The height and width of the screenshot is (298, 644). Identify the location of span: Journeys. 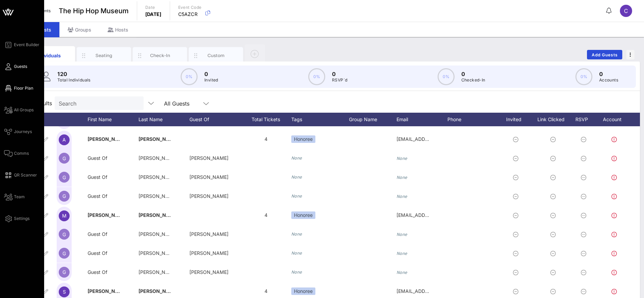
(23, 131).